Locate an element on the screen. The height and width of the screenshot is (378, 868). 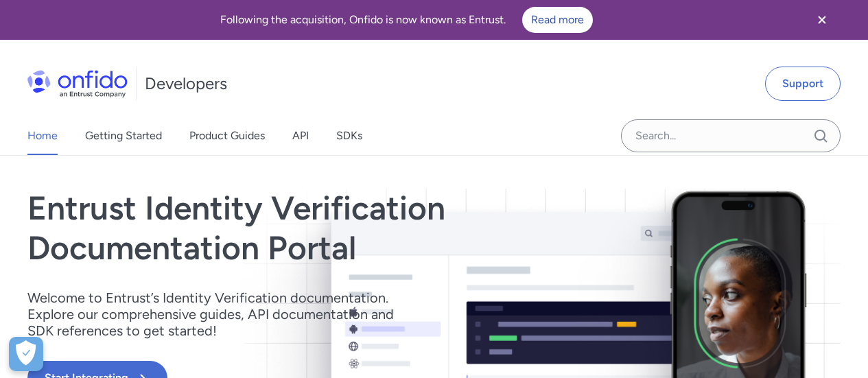
div: Following the acquisition, Onfido is now known as Entrust. is located at coordinates (406, 20).